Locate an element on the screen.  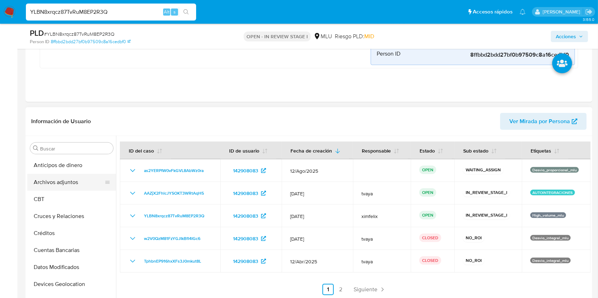
span: Alt is located at coordinates (167, 12).